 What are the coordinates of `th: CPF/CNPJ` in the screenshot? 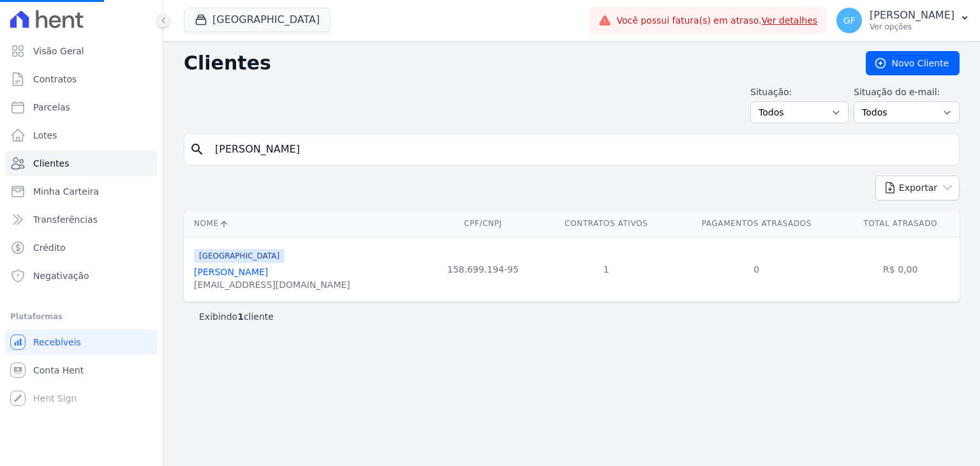 It's located at (483, 223).